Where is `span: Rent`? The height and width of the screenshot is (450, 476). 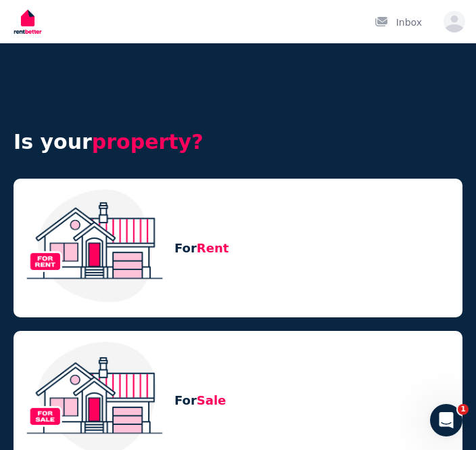 span: Rent is located at coordinates (213, 248).